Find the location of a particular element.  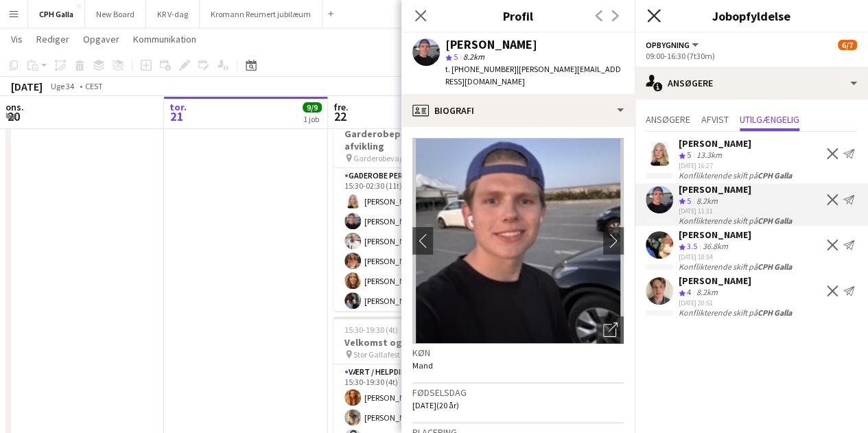

h3: Fødselsdag is located at coordinates (518, 392).